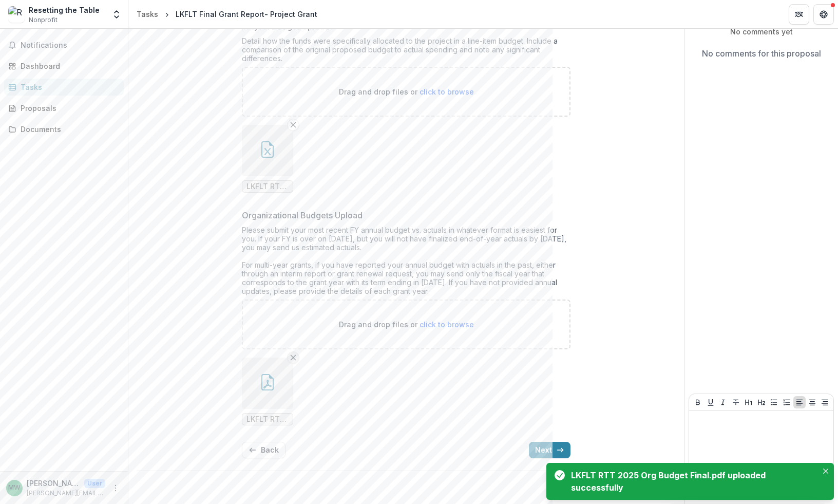  I want to click on button: Underline, so click(711, 402).